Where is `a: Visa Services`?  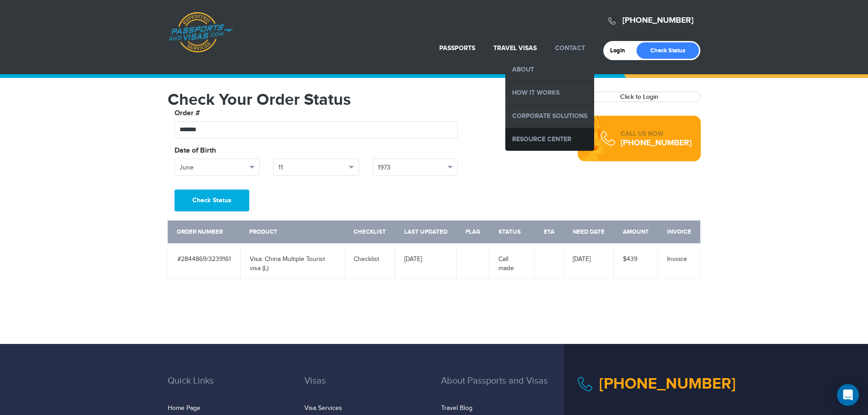
a: Visa Services is located at coordinates (323, 408).